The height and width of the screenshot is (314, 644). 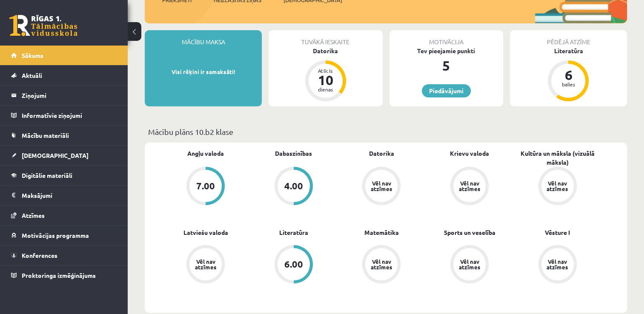 What do you see at coordinates (294, 187) in the screenshot?
I see `a: 4.00` at bounding box center [294, 187].